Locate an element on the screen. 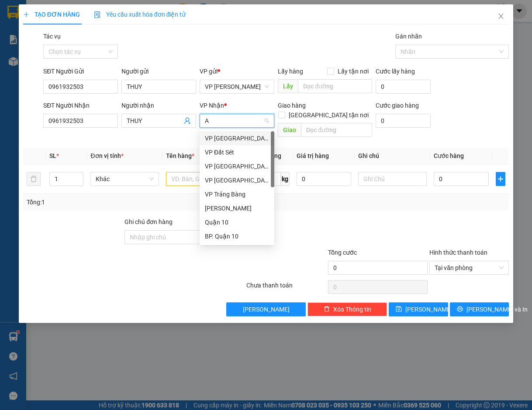 The width and height of the screenshot is (532, 410). th: Ghi chú is located at coordinates (392, 156).